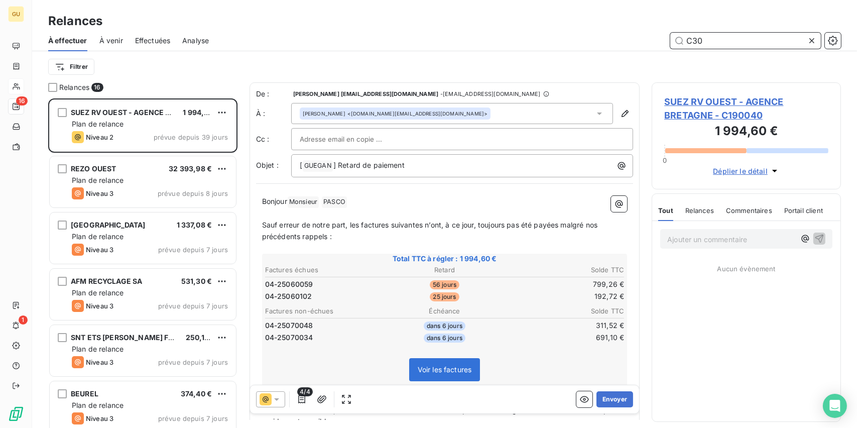  What do you see at coordinates (289, 296) in the screenshot?
I see `span: 04-25060102` at bounding box center [289, 296].